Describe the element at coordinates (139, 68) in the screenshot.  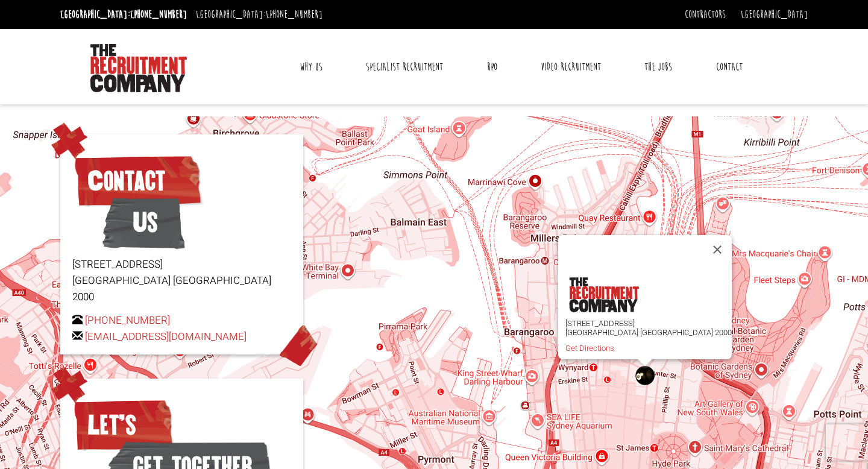
I see `img: The Recruitment Company` at that location.